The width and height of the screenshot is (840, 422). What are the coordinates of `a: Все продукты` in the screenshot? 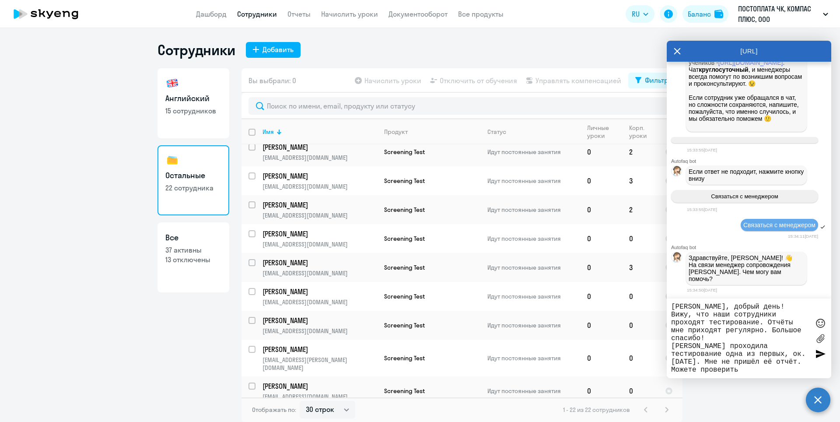 It's located at (481, 14).